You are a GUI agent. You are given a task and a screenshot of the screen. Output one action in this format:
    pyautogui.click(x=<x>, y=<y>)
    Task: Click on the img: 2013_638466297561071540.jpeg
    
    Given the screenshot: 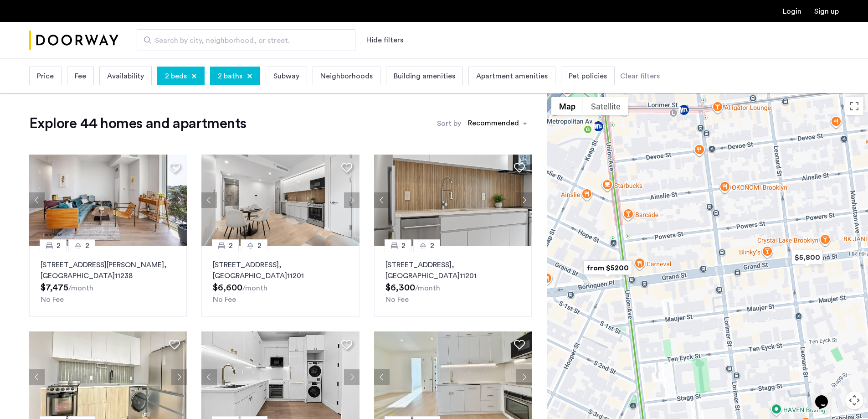 What is the action you would take?
    pyautogui.click(x=280, y=200)
    